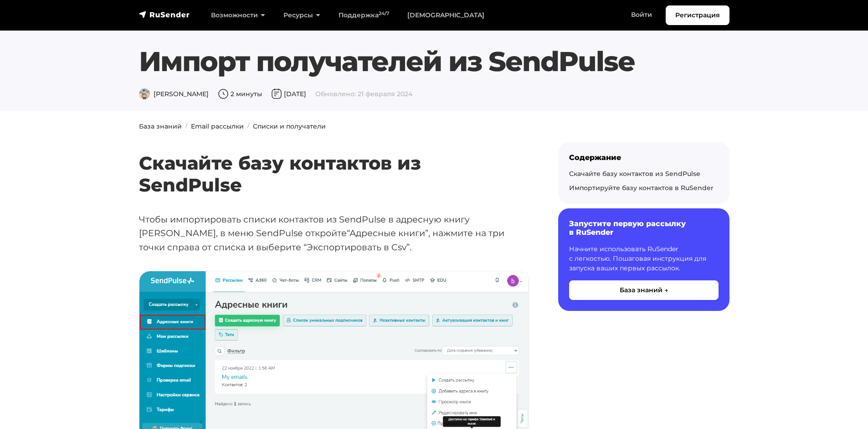 The height and width of the screenshot is (429, 868). Describe the element at coordinates (240, 94) in the screenshot. I see `span: 2 минуты` at that location.